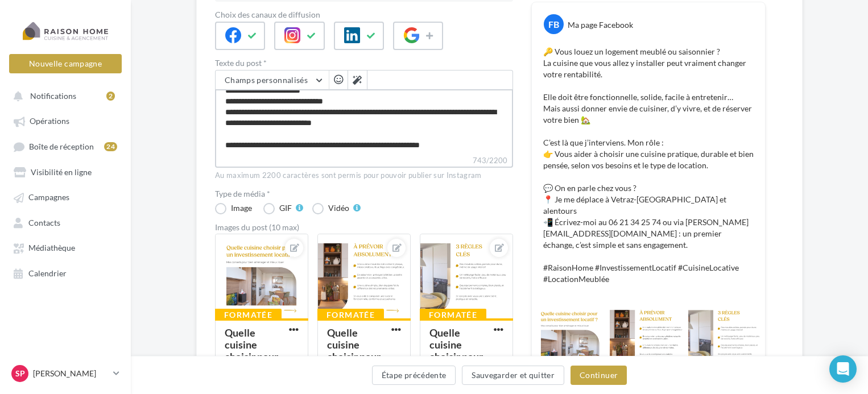  What do you see at coordinates (414, 376) in the screenshot?
I see `button: Étape précédente` at bounding box center [414, 376].